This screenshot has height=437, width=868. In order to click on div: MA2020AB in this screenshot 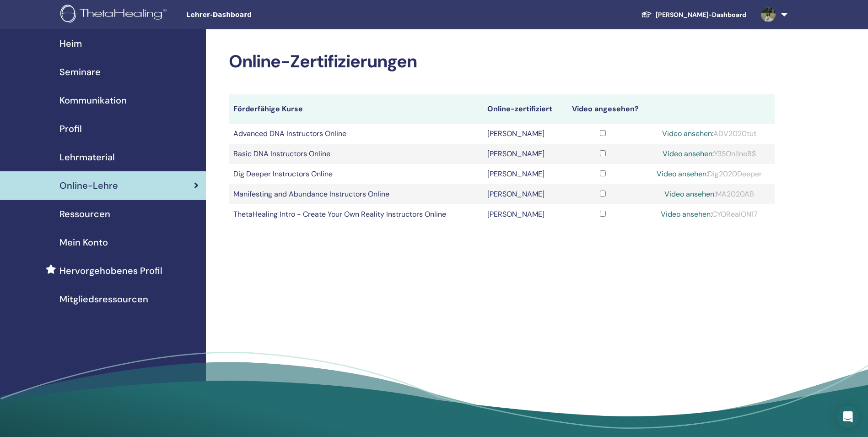, I will do `click(709, 195)`.